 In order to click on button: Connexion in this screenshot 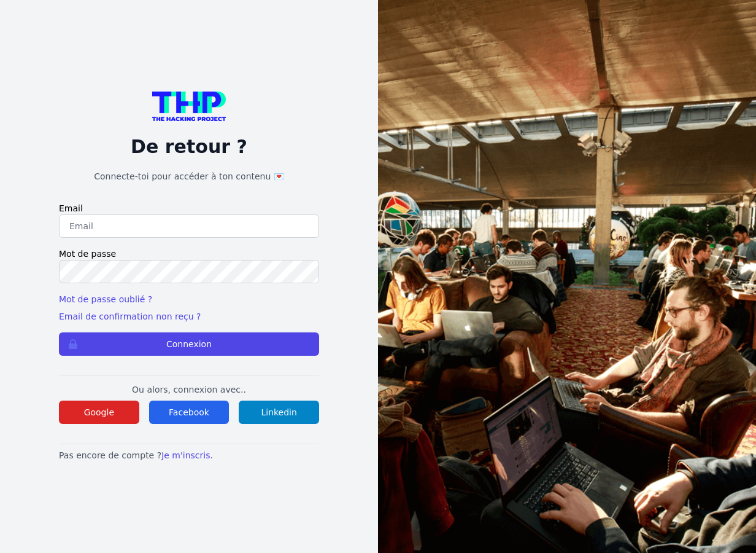, I will do `click(189, 344)`.